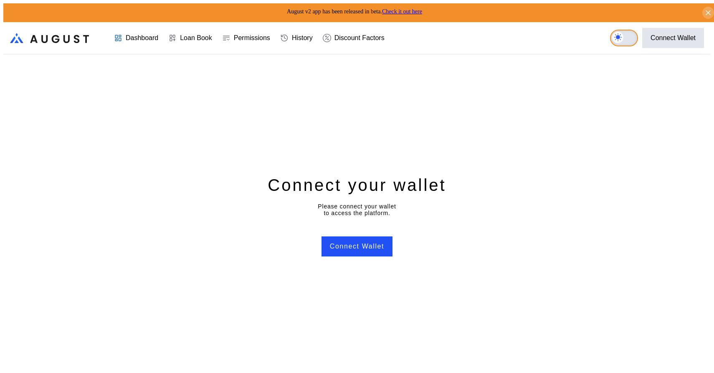 The height and width of the screenshot is (373, 714). What do you see at coordinates (190, 38) in the screenshot?
I see `a: Loan Book` at bounding box center [190, 38].